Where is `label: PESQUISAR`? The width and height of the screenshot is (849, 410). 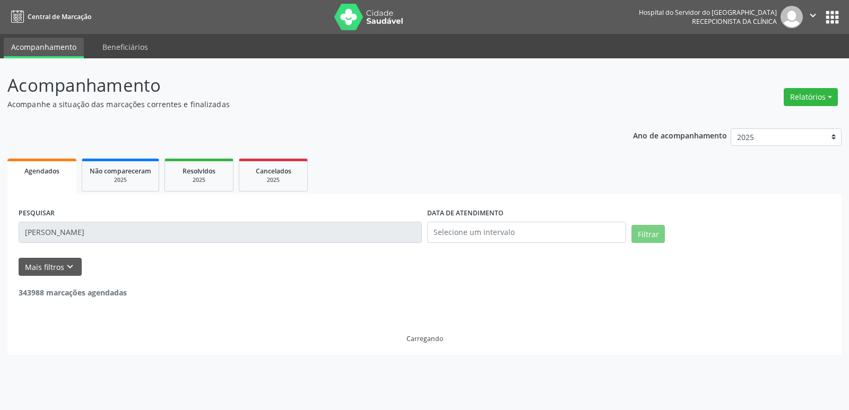 label: PESQUISAR is located at coordinates (37, 213).